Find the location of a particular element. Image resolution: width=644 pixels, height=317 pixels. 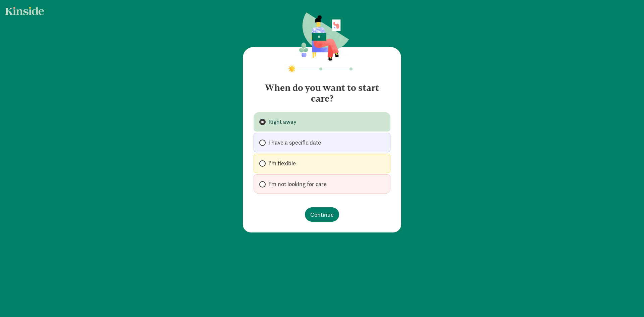

span: I’m not looking for care is located at coordinates (298, 184).